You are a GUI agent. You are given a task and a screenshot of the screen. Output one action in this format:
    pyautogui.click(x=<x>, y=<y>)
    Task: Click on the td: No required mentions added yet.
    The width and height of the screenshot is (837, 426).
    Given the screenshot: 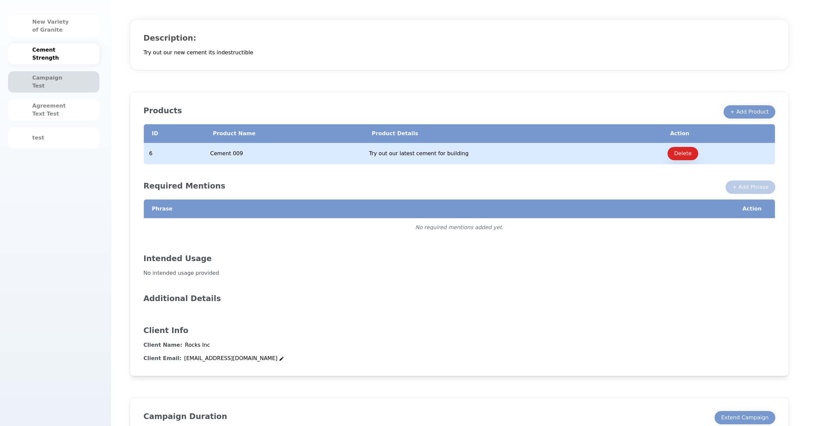 What is the action you would take?
    pyautogui.click(x=459, y=228)
    